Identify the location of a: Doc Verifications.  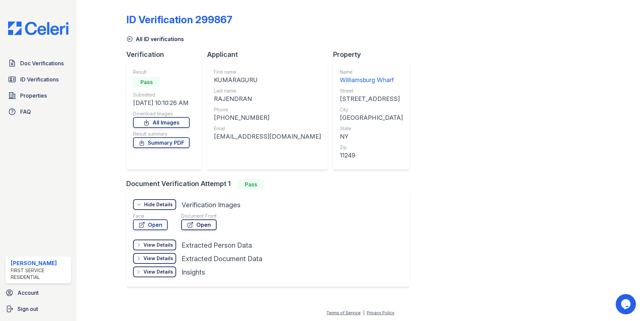
(38, 63).